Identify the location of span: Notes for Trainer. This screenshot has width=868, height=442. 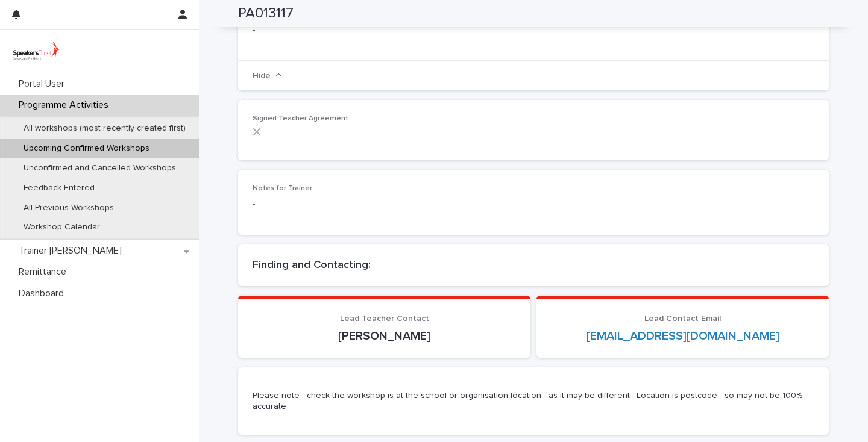
(282, 189).